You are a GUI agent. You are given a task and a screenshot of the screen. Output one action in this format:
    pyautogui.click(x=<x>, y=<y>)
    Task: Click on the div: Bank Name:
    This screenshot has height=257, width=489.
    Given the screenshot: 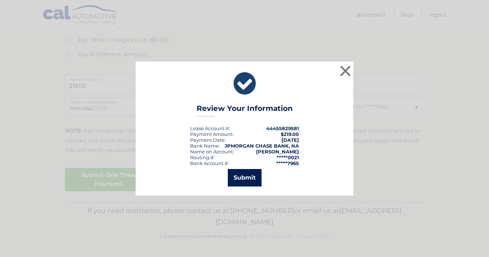 What is the action you would take?
    pyautogui.click(x=205, y=146)
    